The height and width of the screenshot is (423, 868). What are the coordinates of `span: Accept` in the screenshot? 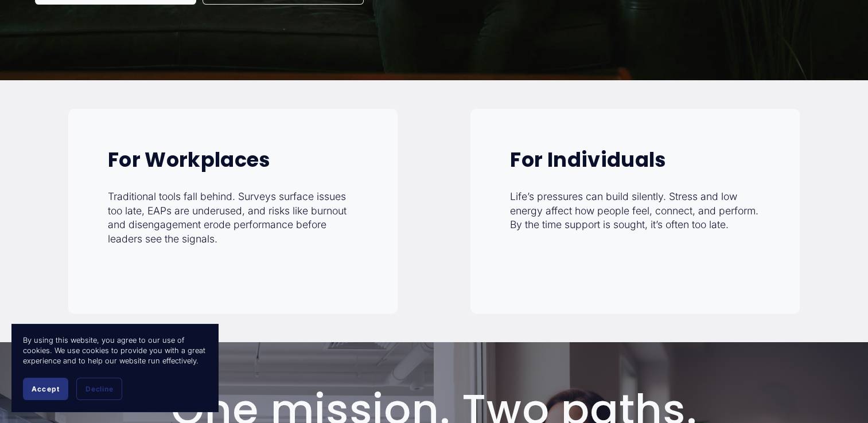 It's located at (45, 389).